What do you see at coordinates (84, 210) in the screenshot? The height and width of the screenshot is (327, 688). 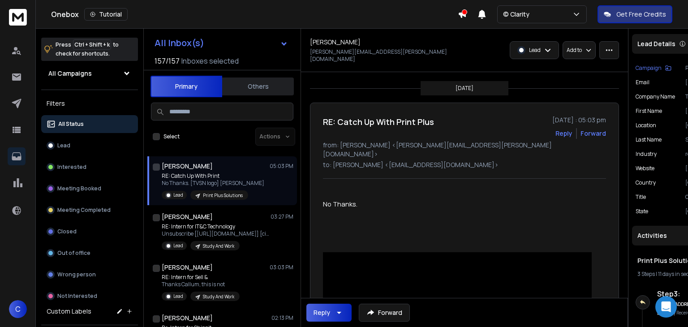 I see `p: Meeting Completed` at bounding box center [84, 210].